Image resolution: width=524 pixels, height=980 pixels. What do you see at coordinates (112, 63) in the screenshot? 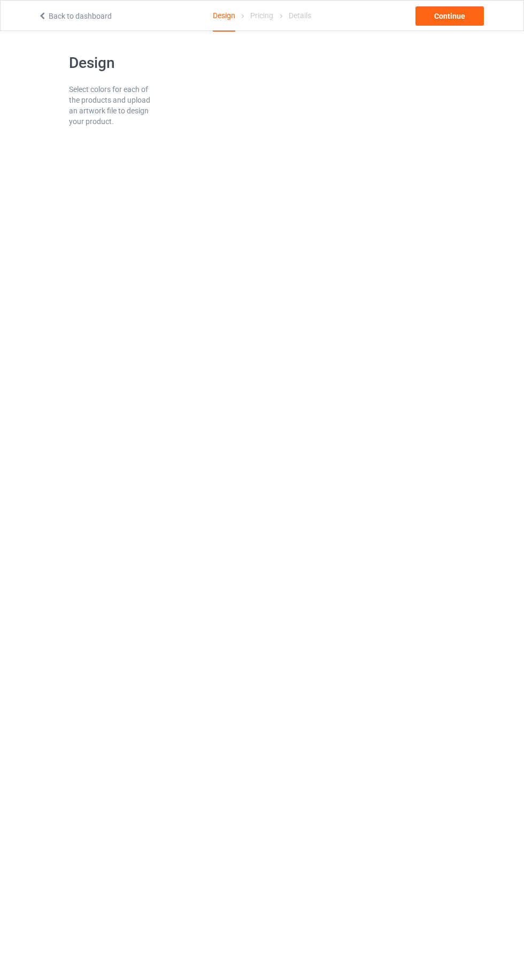
I see `h1: Design` at bounding box center [112, 63].